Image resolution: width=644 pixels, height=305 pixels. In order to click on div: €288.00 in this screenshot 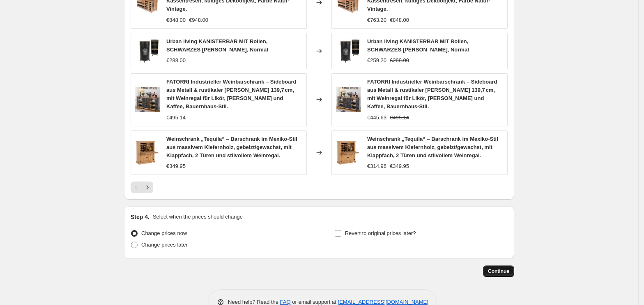, I will do `click(176, 61)`.